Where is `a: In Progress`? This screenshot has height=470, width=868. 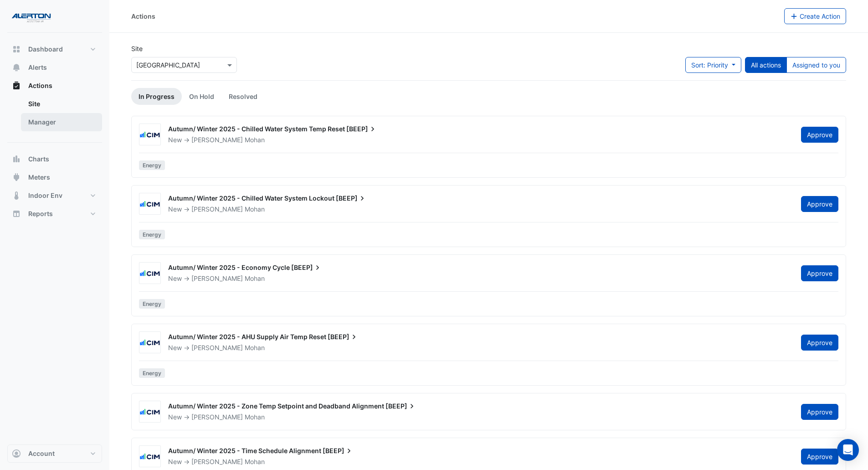 a: In Progress is located at coordinates (156, 96).